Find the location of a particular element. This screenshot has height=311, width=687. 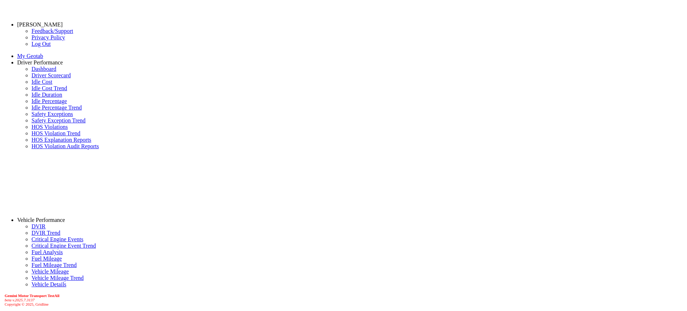

a: Privacy Policy is located at coordinates (48, 37).